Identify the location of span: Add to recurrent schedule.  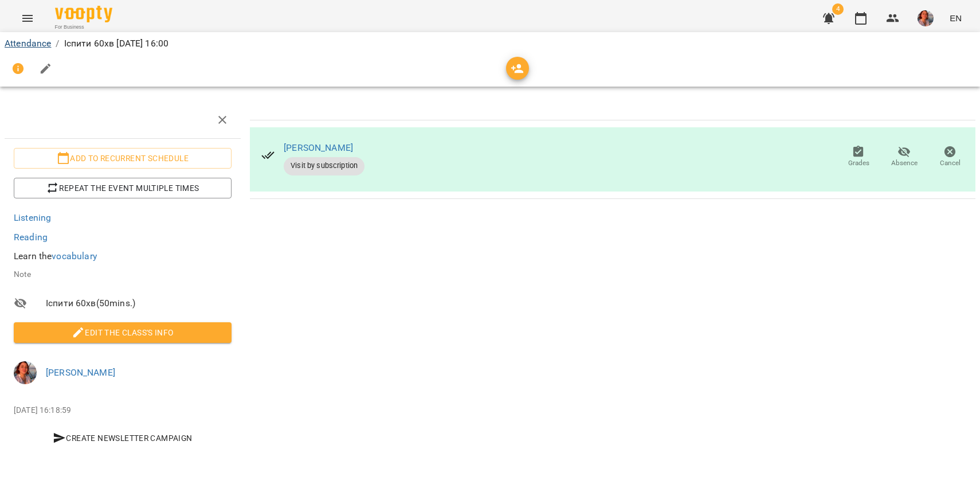
(123, 158).